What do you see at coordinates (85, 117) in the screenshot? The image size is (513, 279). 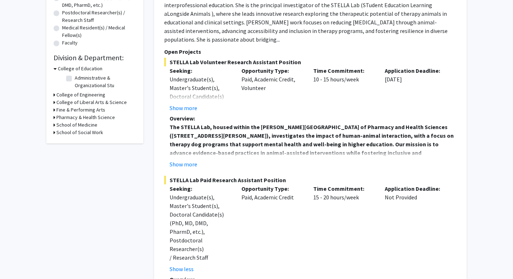 I see `h3: Pharmacy & Health Science` at bounding box center [85, 117].